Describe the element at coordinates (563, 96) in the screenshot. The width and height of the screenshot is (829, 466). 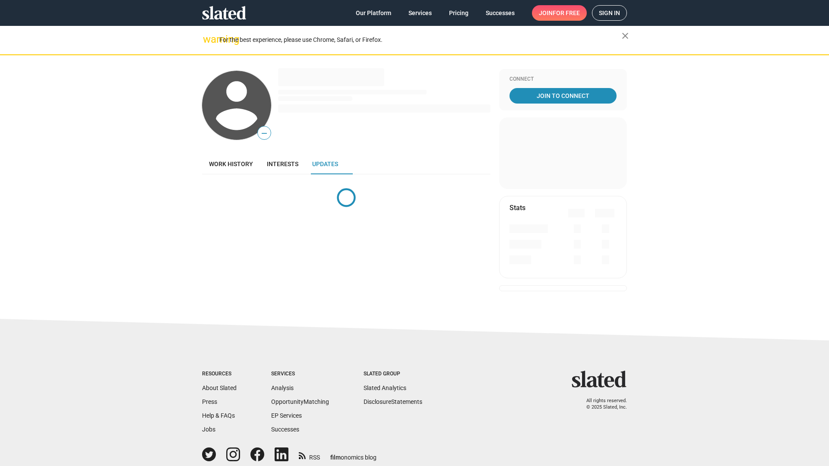
I see `span: Join To Connect` at that location.